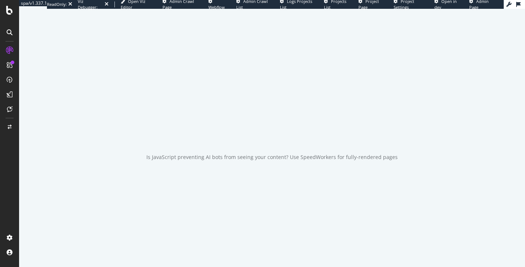 This screenshot has width=525, height=267. I want to click on span: Webflow, so click(216, 7).